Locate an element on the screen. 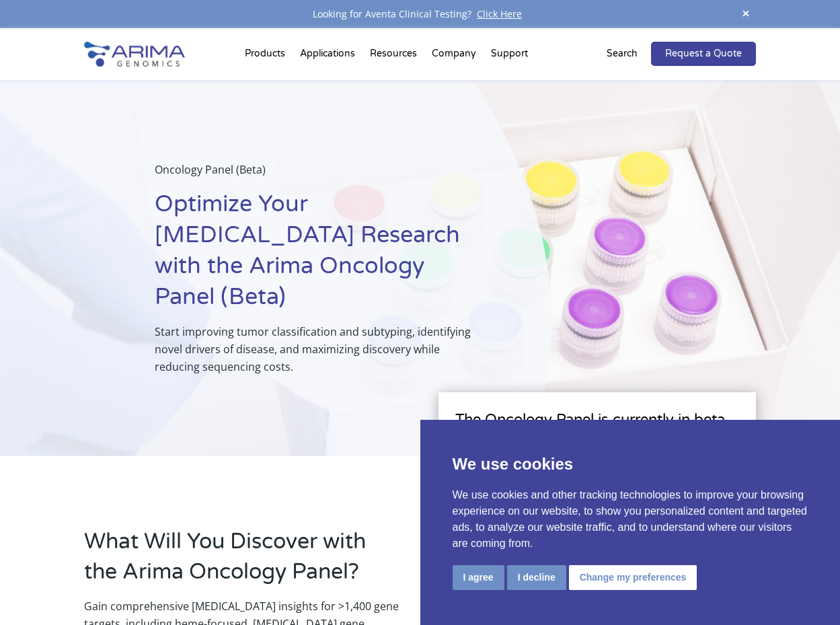 Image resolution: width=840 pixels, height=625 pixels. p: We use cookies and other tracking technologies to improve your browsing experience on our website... is located at coordinates (631, 519).